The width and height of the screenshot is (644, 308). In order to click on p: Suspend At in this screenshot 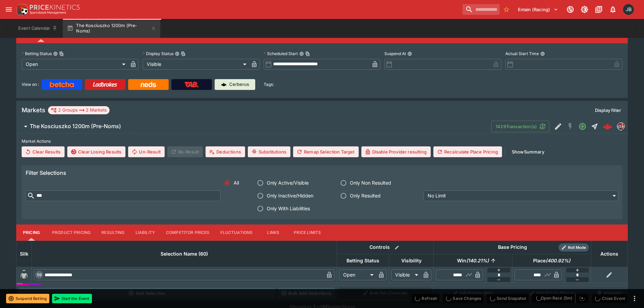, I will do `click(395, 53)`.